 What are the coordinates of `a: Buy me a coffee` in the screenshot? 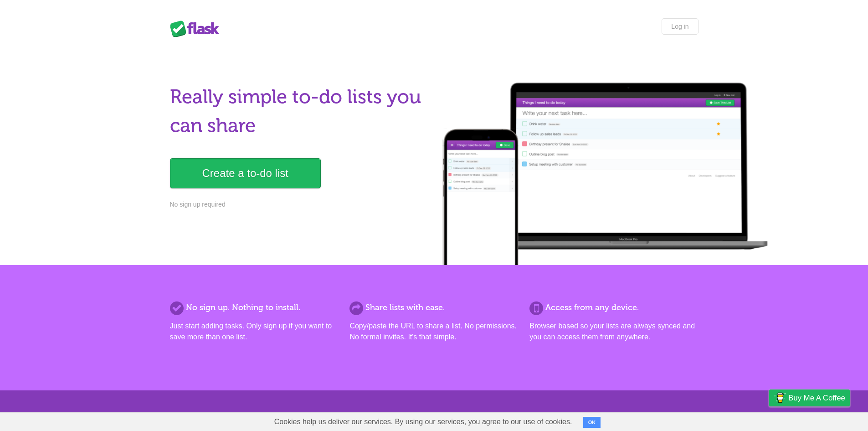 It's located at (809, 397).